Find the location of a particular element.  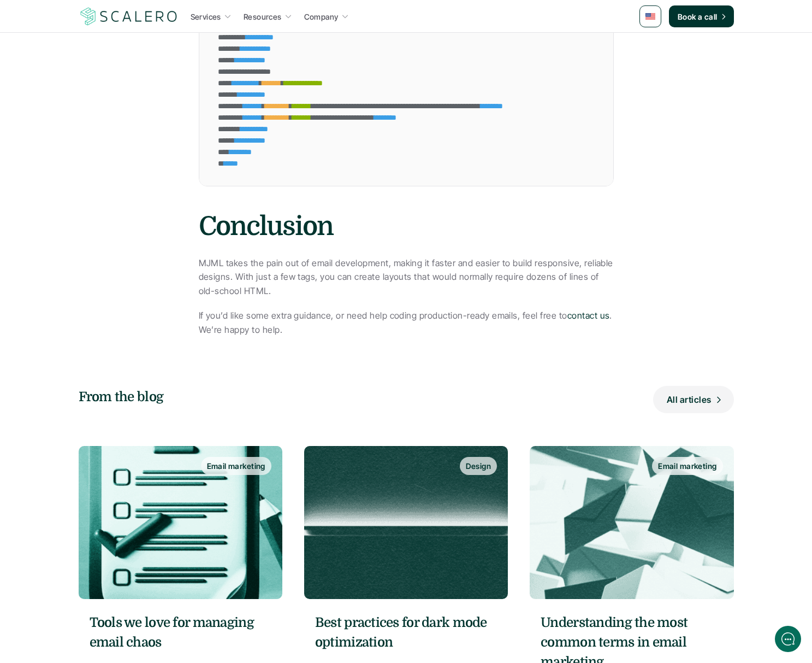

span: We run on Gist is located at coordinates (115, 385).